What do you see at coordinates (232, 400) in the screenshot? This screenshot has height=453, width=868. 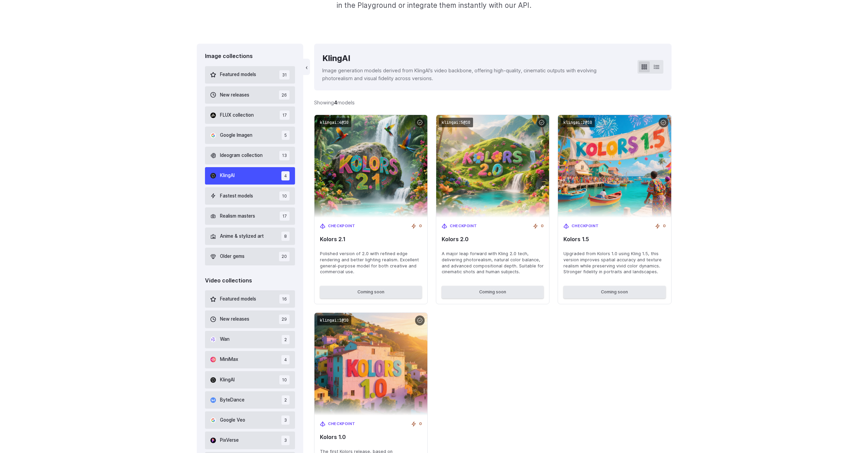 I see `span: ByteDance` at bounding box center [232, 400].